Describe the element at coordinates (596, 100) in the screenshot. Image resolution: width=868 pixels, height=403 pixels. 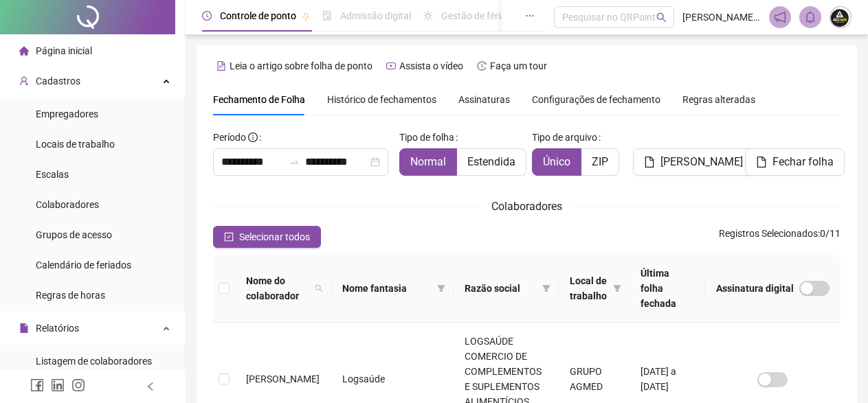
I see `span: Configurações de fechamento` at that location.